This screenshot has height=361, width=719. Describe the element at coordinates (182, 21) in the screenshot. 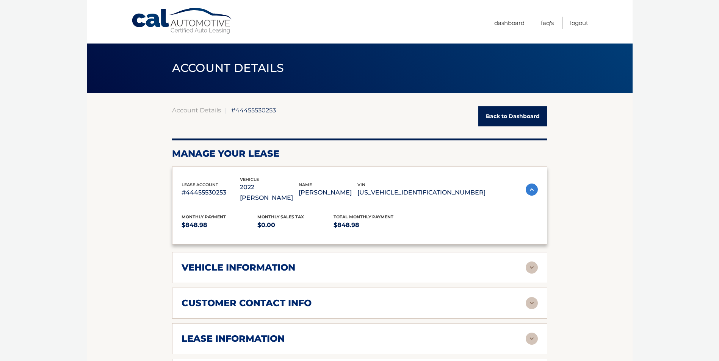

I see `a: Cal Automotive` at that location.